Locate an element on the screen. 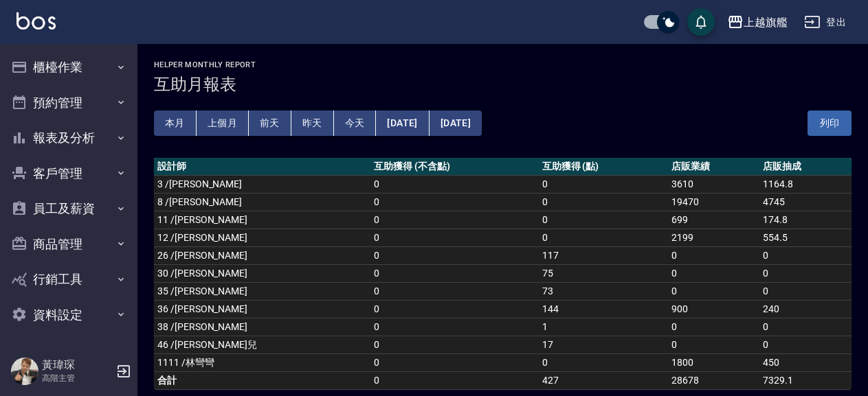 The image size is (868, 396). td: 450 is located at coordinates (805, 363).